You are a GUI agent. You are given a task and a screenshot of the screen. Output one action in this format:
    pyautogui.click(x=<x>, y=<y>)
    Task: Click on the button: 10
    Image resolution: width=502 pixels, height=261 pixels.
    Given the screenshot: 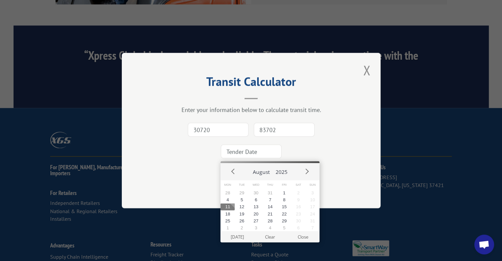 What is the action you would take?
    pyautogui.click(x=312, y=200)
    